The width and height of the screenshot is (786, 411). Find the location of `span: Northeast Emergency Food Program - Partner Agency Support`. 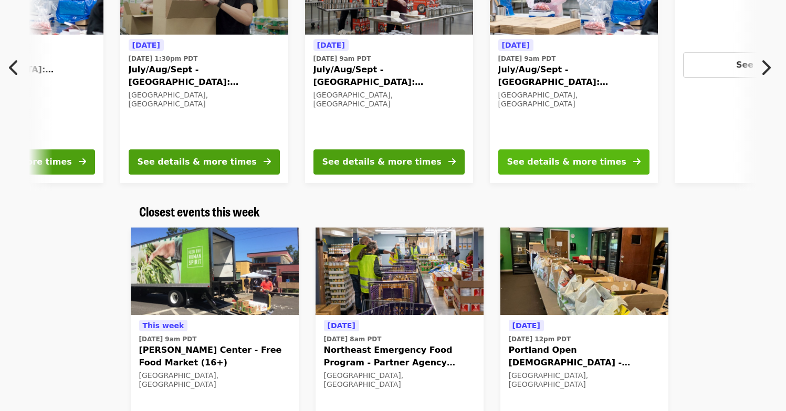

span: Northeast Emergency Food Program - Partner Agency Support is located at coordinates (399, 357).